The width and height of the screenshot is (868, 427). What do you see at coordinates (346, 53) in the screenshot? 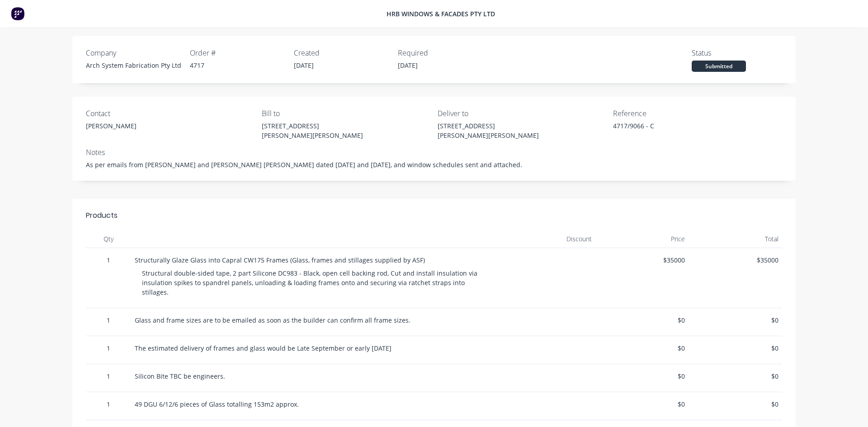
I see `div: Created` at bounding box center [346, 53].